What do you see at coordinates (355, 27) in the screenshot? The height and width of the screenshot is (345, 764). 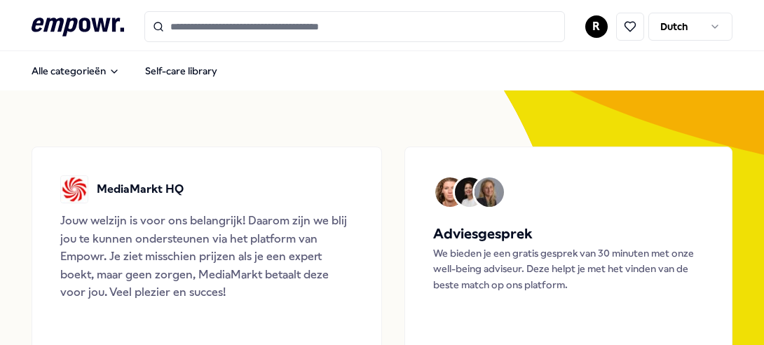 I see `input: Search for products, categories or subcategories` at bounding box center [355, 27].